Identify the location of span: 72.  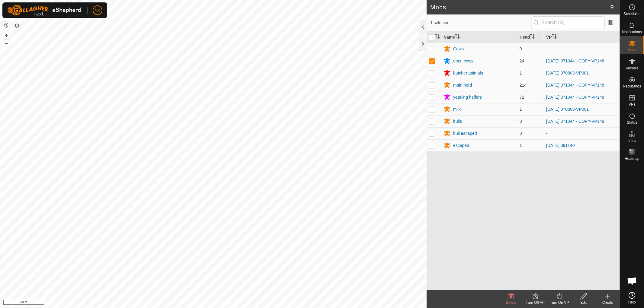
(522, 97).